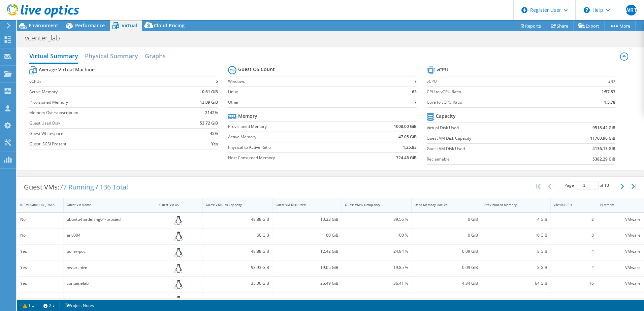  What do you see at coordinates (574, 219) in the screenshot?
I see `div: 2` at bounding box center [574, 219].